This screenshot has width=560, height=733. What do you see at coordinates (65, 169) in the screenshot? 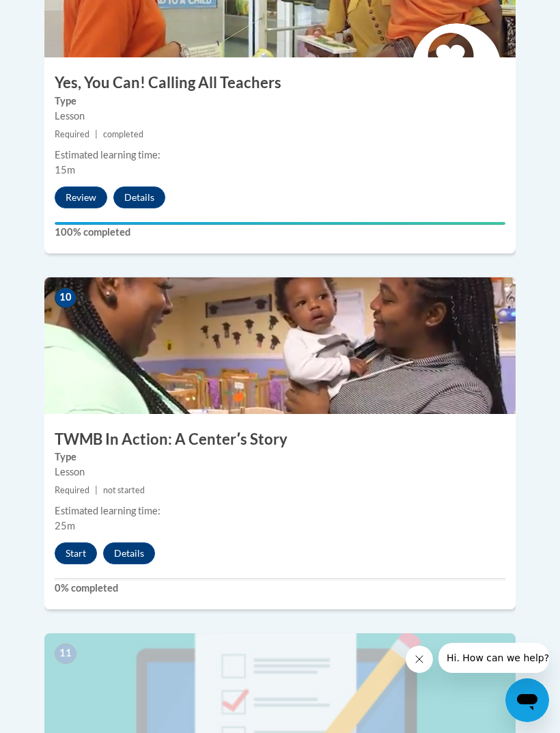
I see `span: 15m` at bounding box center [65, 169].